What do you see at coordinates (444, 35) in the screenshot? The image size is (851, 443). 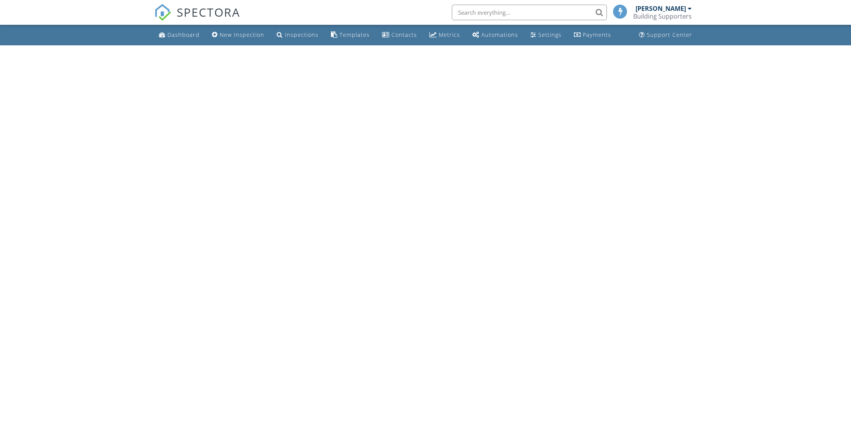 I see `a: Metrics` at bounding box center [444, 35].